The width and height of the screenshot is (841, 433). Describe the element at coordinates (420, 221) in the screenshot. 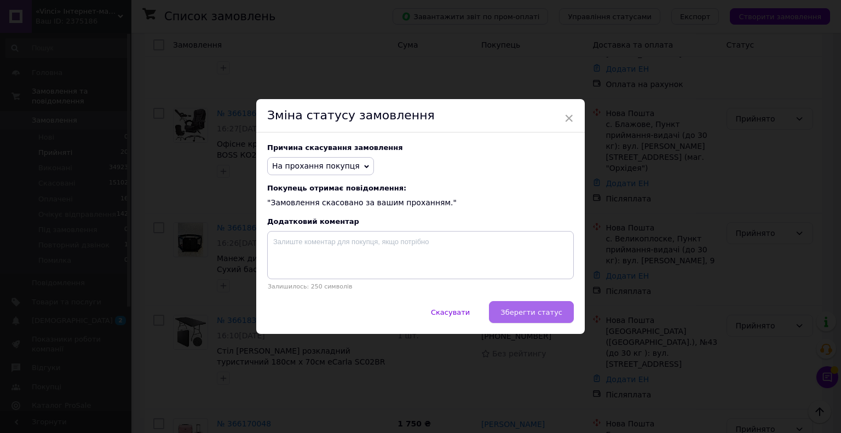

I see `div: Додатковий коментар` at that location.